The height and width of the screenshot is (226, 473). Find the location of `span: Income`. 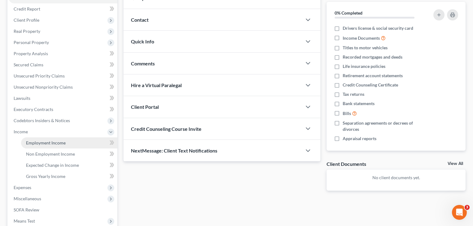

span: Income is located at coordinates (21, 131).